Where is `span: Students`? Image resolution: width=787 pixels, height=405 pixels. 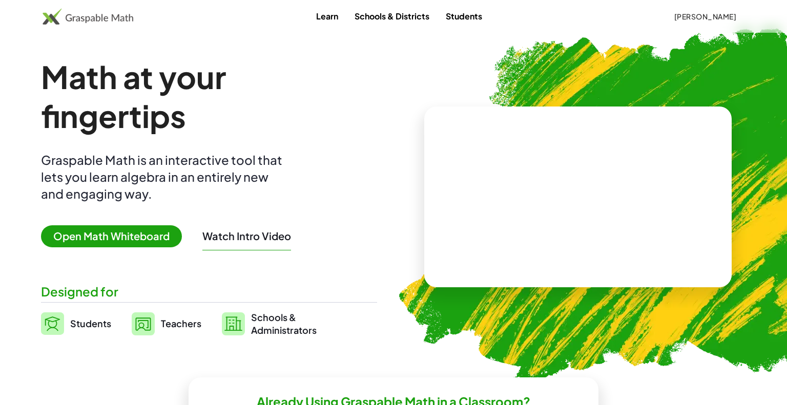 span: Students is located at coordinates (91, 323).